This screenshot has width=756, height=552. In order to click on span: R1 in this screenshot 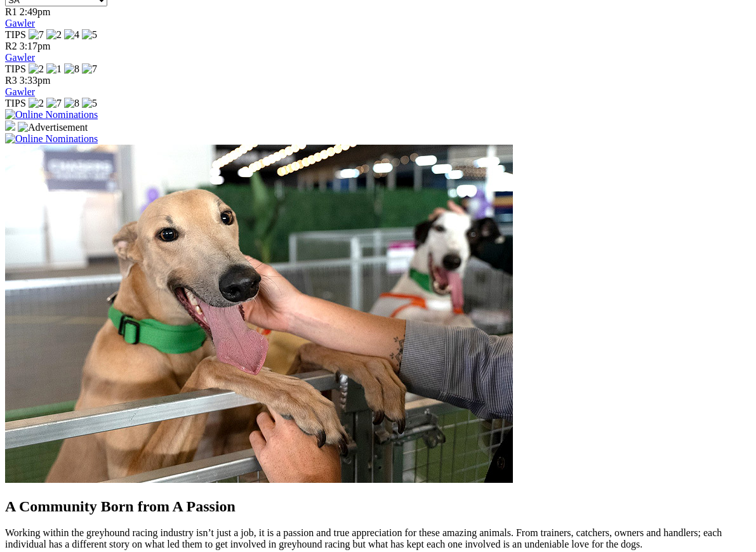, I will do `click(10, 11)`.